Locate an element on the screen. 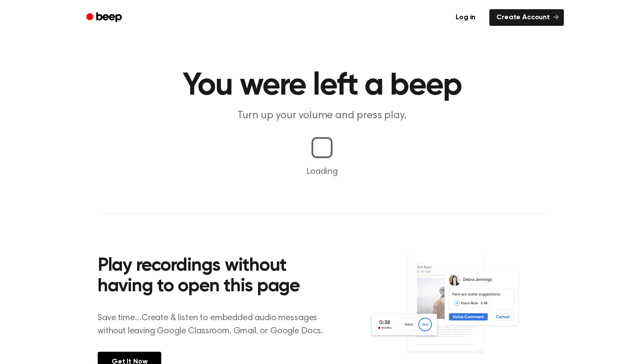 The height and width of the screenshot is (364, 644). a: Log in is located at coordinates (465, 18).